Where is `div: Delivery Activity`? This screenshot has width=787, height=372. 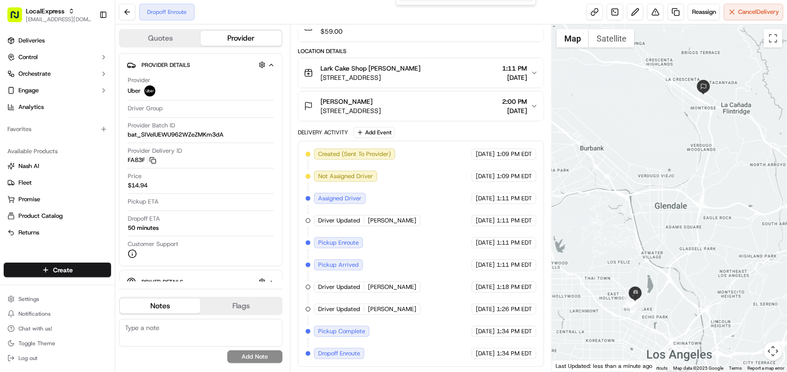 div: Delivery Activity is located at coordinates (323, 132).